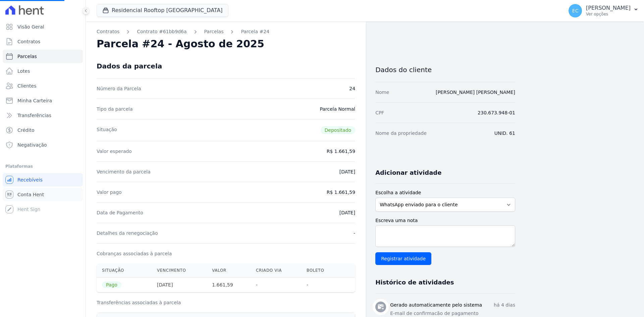 The width and height of the screenshot is (644, 317). Describe the element at coordinates (320, 270) in the screenshot. I see `th: Boleto` at that location.